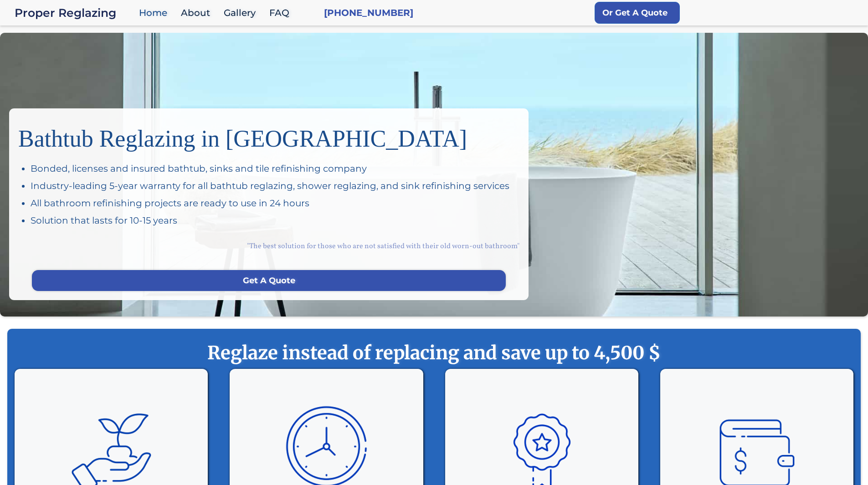 The height and width of the screenshot is (485, 868). Describe the element at coordinates (637, 13) in the screenshot. I see `a: Or Get A Quote` at that location.